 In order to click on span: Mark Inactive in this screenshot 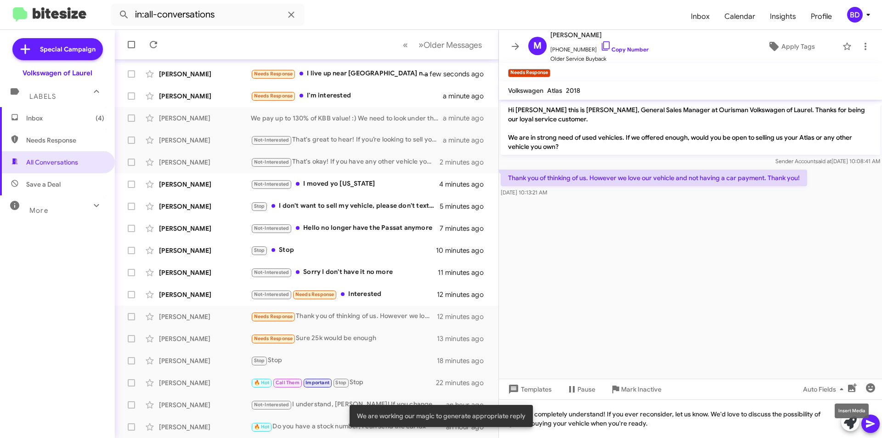, I will do `click(641, 389)`.